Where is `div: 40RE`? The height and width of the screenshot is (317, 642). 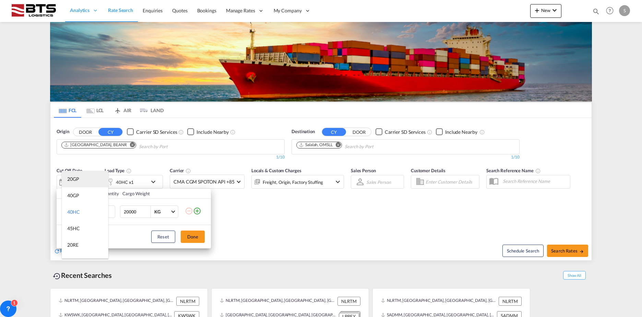
div: 40RE is located at coordinates (73, 261).